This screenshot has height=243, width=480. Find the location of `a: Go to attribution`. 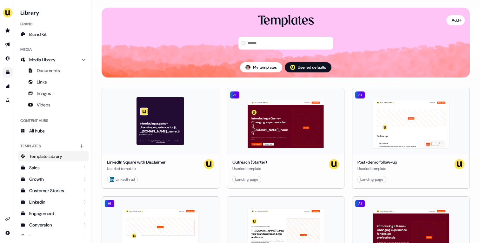

a: Go to attribution is located at coordinates (8, 86).